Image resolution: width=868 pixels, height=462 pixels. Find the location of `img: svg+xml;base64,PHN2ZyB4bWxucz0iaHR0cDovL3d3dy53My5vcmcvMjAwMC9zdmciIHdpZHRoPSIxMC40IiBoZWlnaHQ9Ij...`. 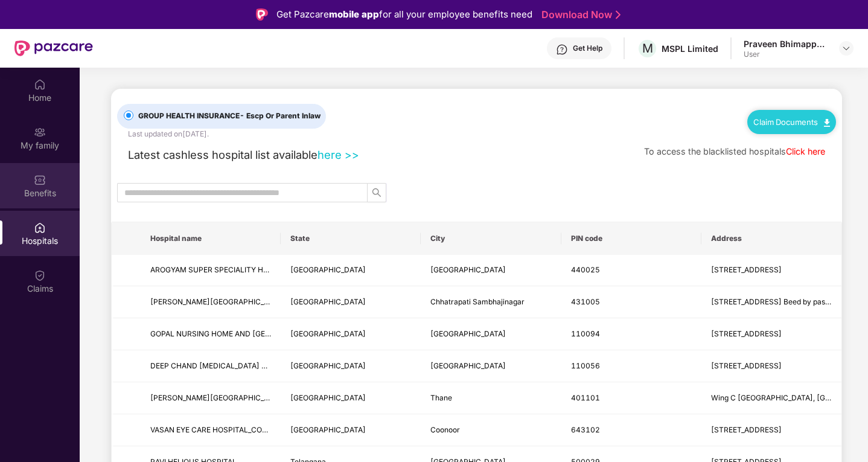

img: svg+xml;base64,PHN2ZyB4bWxucz0iaHR0cDovL3d3dy53My5vcmcvMjAwMC9zdmciIHdpZHRoPSIxMC40IiBoZWlnaHQ9Ij... is located at coordinates (827, 123).